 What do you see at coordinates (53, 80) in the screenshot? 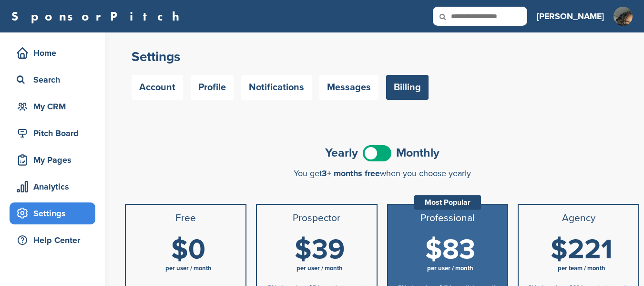
I see `a: Search` at bounding box center [53, 80].